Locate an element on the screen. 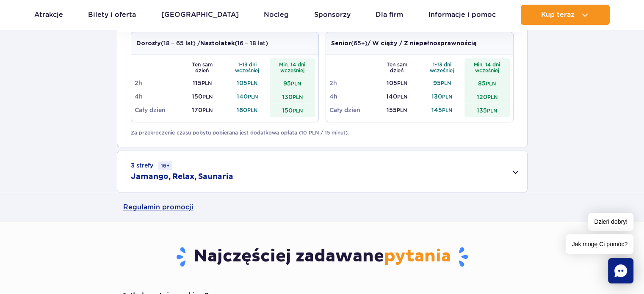 The width and height of the screenshot is (644, 294). span: Jak mogę Ci pomóc? is located at coordinates (599, 244).